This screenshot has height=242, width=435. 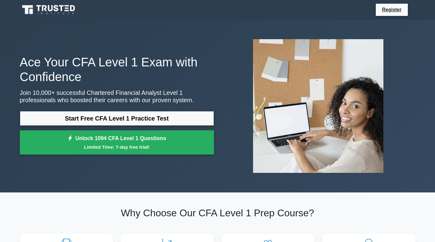 What do you see at coordinates (117, 69) in the screenshot?
I see `h1: Ace Your CFA Level 1 Exam with Confidence` at bounding box center [117, 69].